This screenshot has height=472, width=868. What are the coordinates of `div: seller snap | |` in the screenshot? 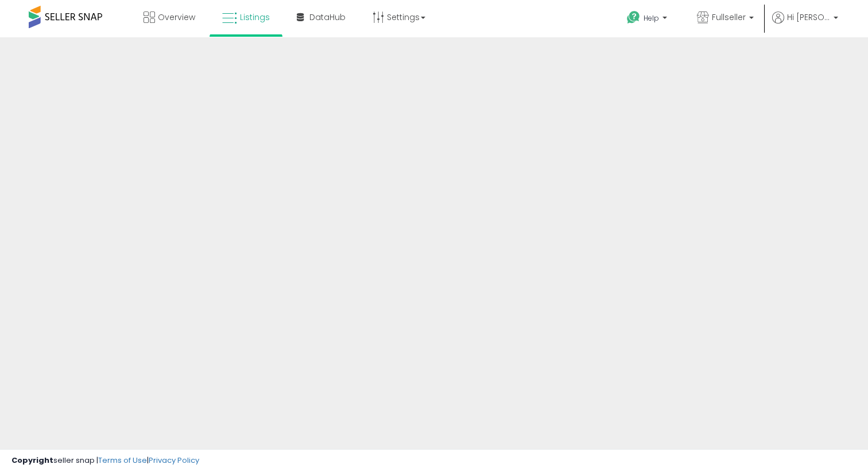 It's located at (105, 460).